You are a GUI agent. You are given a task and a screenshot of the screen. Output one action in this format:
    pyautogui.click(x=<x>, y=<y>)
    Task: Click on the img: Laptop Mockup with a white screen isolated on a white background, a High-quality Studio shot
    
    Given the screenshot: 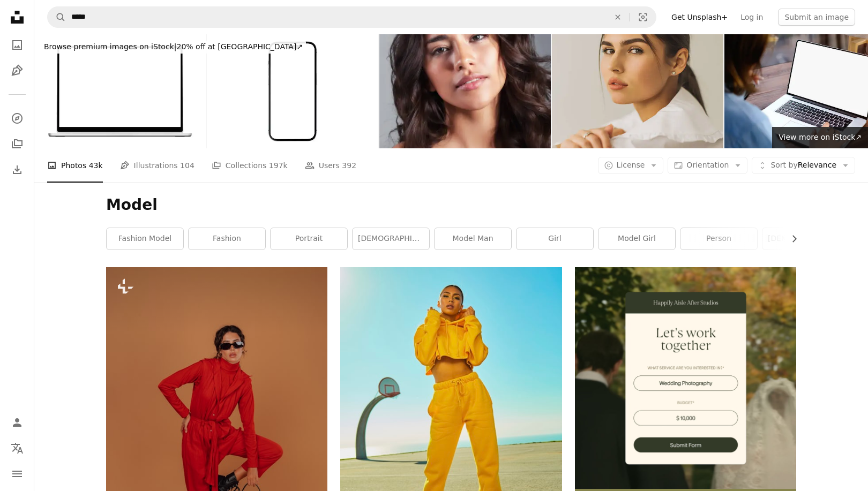 What is the action you would take?
    pyautogui.click(x=120, y=91)
    